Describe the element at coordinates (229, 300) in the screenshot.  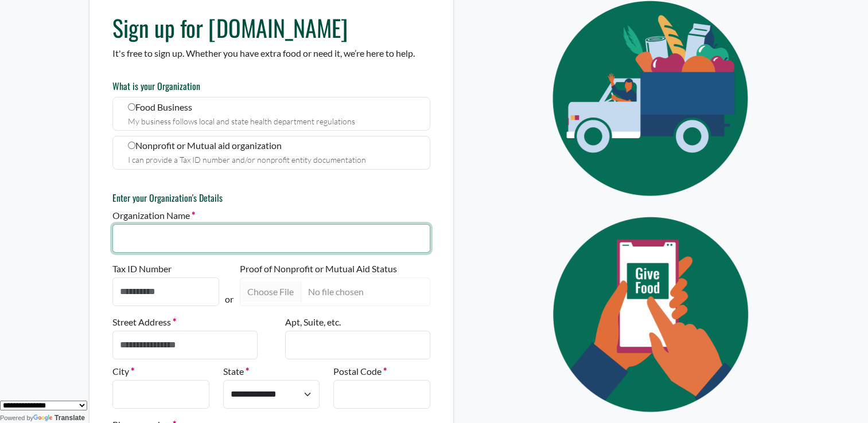
I see `p: or` at that location.